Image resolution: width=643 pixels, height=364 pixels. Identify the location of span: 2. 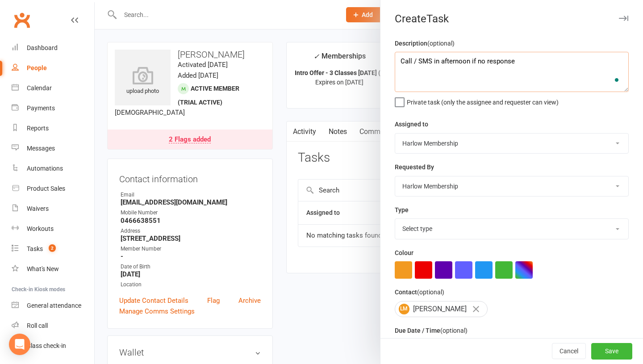
(52, 248).